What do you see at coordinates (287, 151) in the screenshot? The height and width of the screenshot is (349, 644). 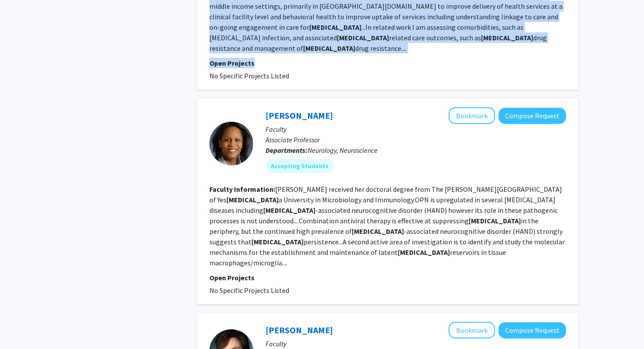 I see `b: Departments:` at bounding box center [287, 151].